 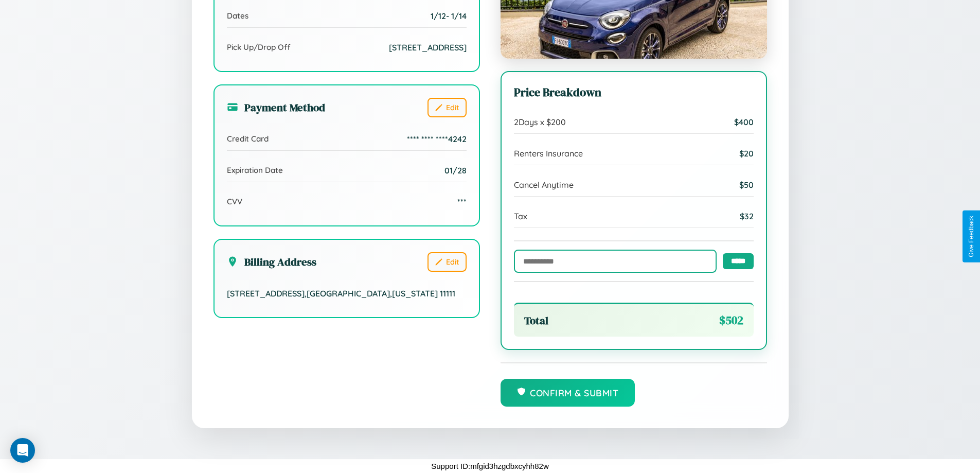 I want to click on span: 1 / 12 - 1 / 14, so click(x=449, y=16).